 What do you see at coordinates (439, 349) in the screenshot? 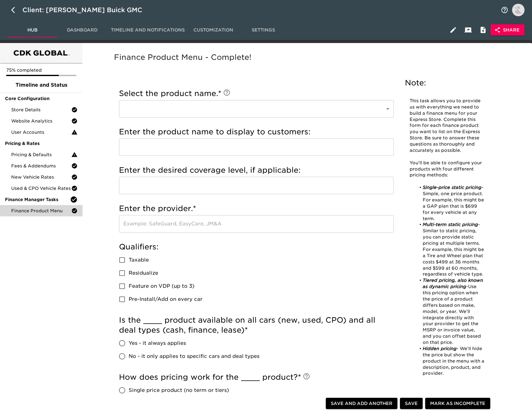
I see `em: Hidden pricing` at bounding box center [439, 349].